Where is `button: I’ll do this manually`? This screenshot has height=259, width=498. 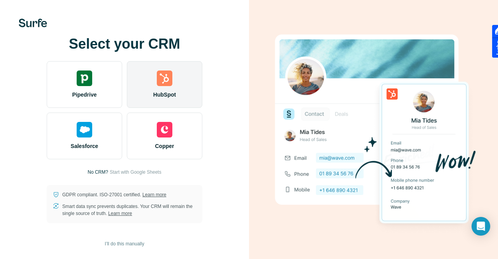 button: I’ll do this manually is located at coordinates (124, 244).